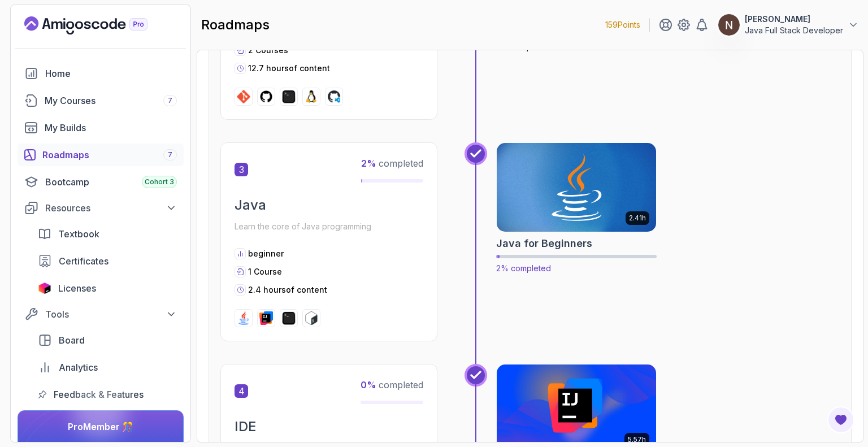 Image resolution: width=868 pixels, height=447 pixels. What do you see at coordinates (108, 288) in the screenshot?
I see `a: licenses` at bounding box center [108, 288].